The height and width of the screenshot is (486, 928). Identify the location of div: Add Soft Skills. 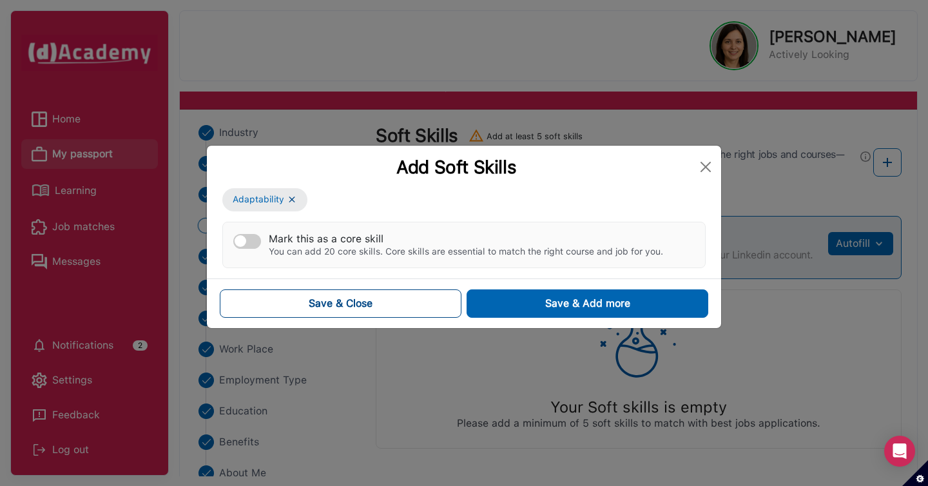
(456, 167).